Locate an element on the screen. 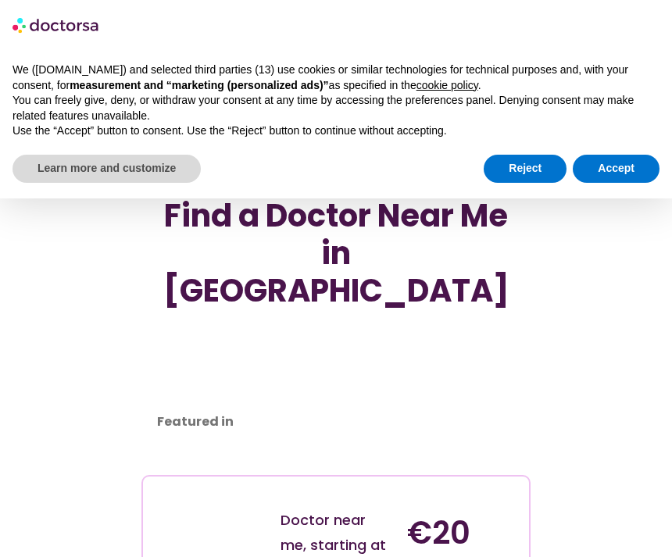 The image size is (672, 557). strong: Featured in is located at coordinates (195, 421).